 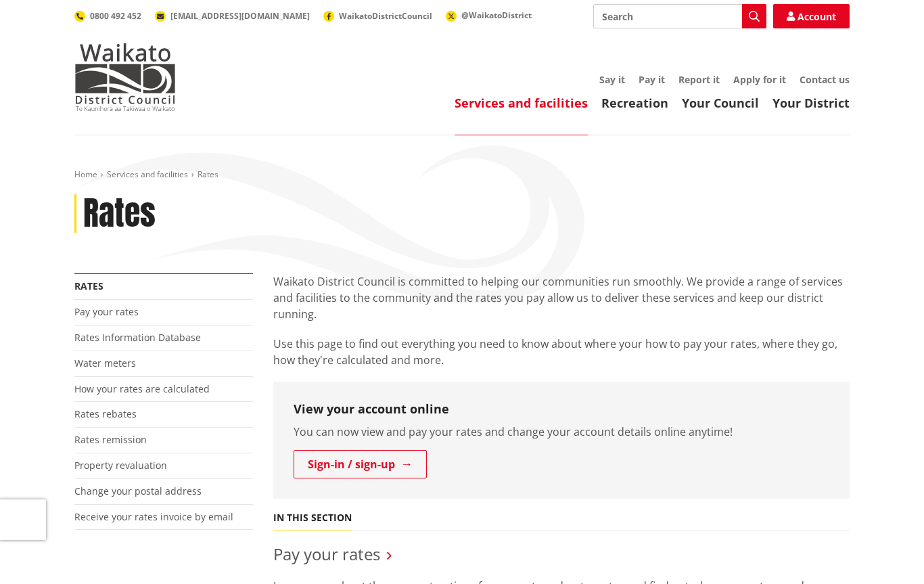 What do you see at coordinates (208, 174) in the screenshot?
I see `span: Rates` at bounding box center [208, 174].